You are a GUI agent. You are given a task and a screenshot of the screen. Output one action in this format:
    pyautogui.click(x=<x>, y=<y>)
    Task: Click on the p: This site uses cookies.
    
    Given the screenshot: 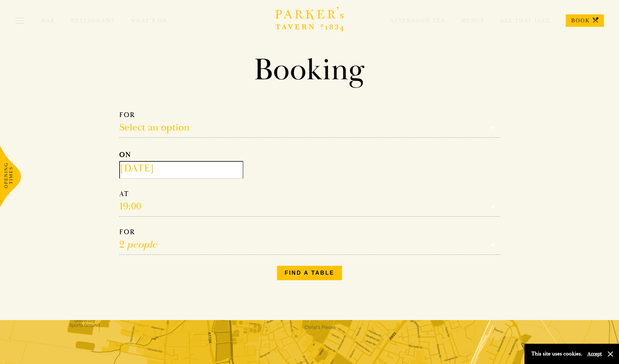 What is the action you would take?
    pyautogui.click(x=557, y=354)
    